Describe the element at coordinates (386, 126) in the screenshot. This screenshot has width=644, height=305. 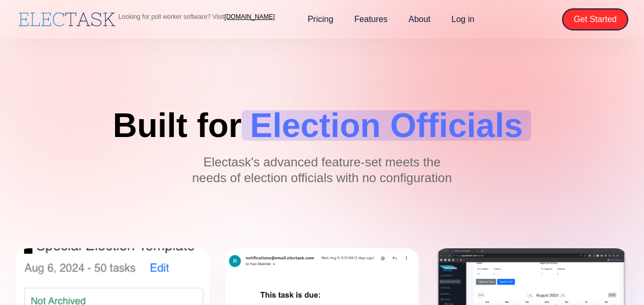
I see `span: Election Officials` at that location.